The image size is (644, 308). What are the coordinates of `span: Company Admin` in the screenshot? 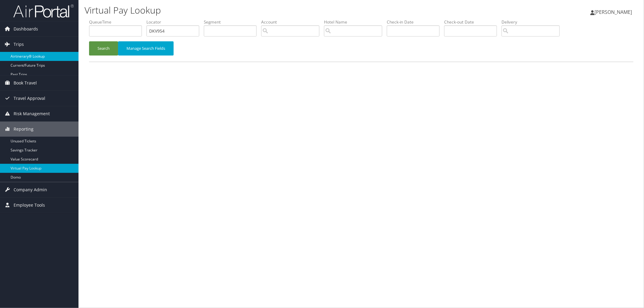 It's located at (30, 190).